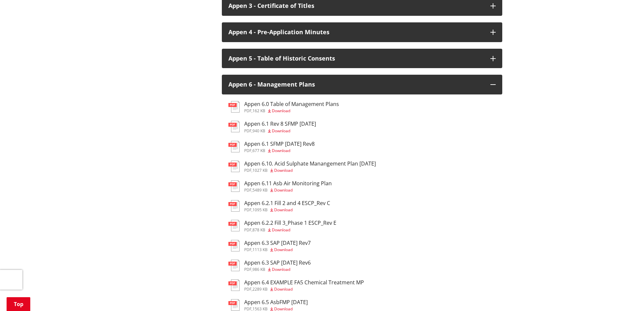 The width and height of the screenshot is (627, 311). What do you see at coordinates (287, 203) in the screenshot?
I see `h3: Appen 6.2.1 Fill 2 and 4 ESCP_Rev C` at bounding box center [287, 203].